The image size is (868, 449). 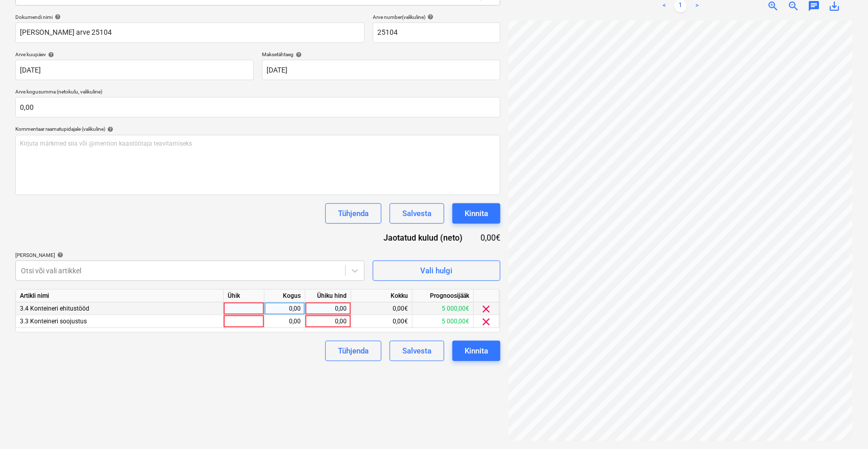 What do you see at coordinates (190, 33) in the screenshot?
I see `input: Dokumendi nimi` at bounding box center [190, 33].